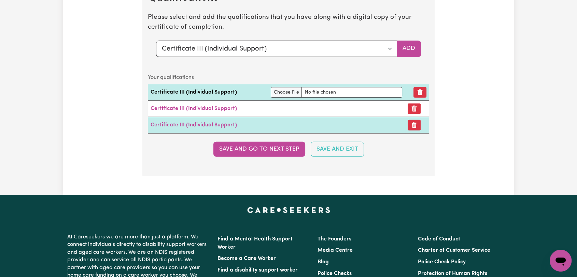 This screenshot has height=277, width=577. What do you see at coordinates (334, 239) in the screenshot?
I see `a: The Founders` at bounding box center [334, 239].